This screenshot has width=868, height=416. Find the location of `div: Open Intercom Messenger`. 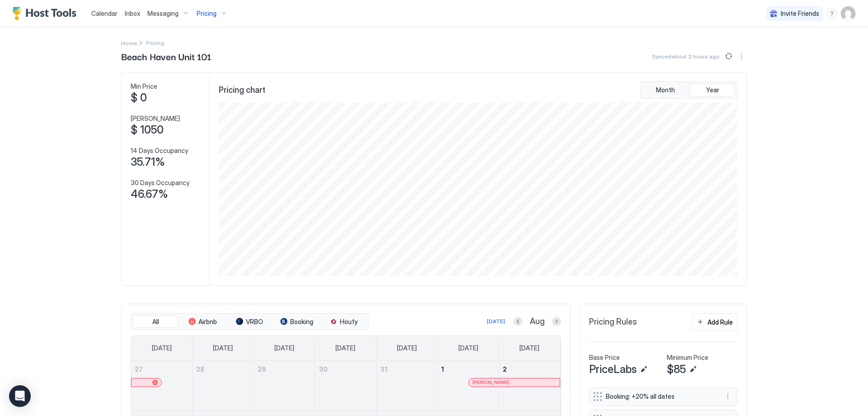

div: Open Intercom Messenger is located at coordinates (20, 396).